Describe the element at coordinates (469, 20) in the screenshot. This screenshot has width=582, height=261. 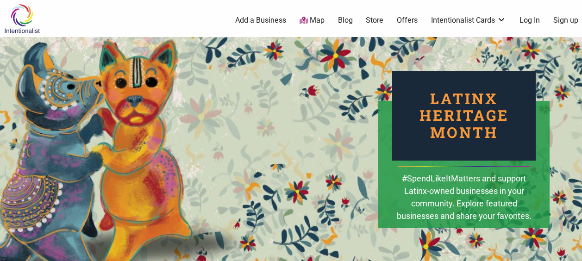
I see `li: Intentionalist Cards` at that location.